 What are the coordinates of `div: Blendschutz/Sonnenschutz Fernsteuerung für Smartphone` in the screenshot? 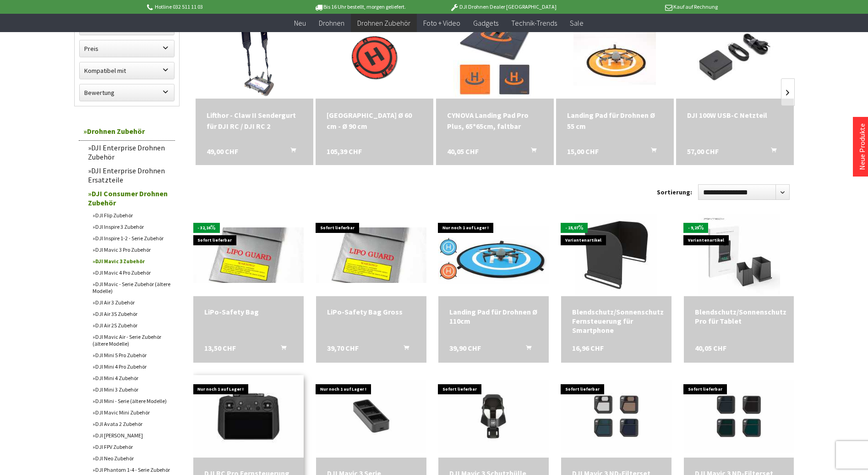 It's located at (616, 321).